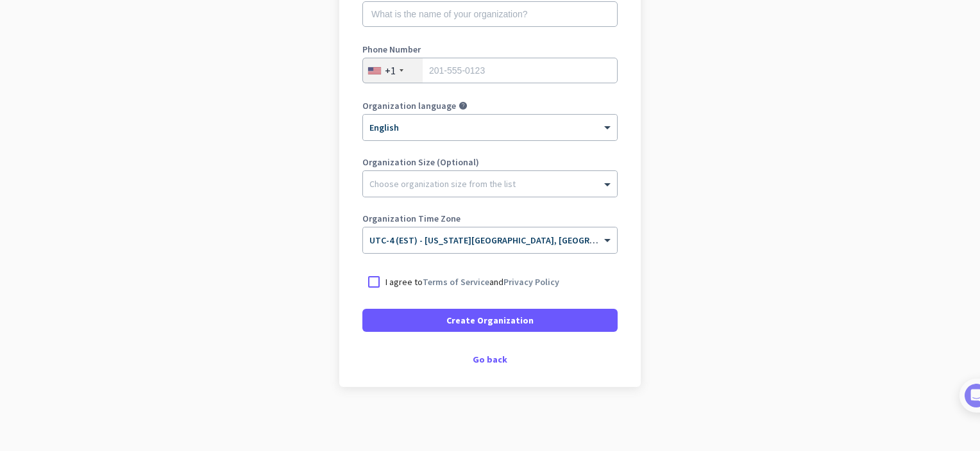  What do you see at coordinates (390, 70) in the screenshot?
I see `div: +1` at bounding box center [390, 70].